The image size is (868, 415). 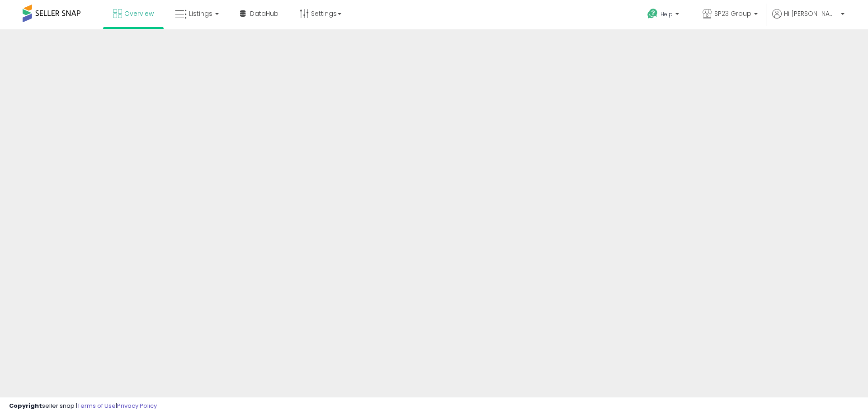 I want to click on a: Terms of Use, so click(x=97, y=406).